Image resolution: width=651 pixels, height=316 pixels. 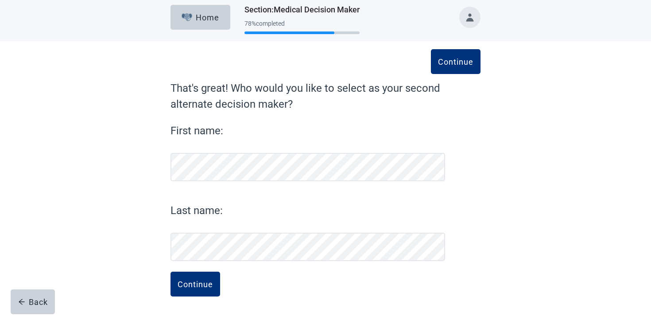 What do you see at coordinates (22, 302) in the screenshot?
I see `span: arrow-left` at bounding box center [22, 302].